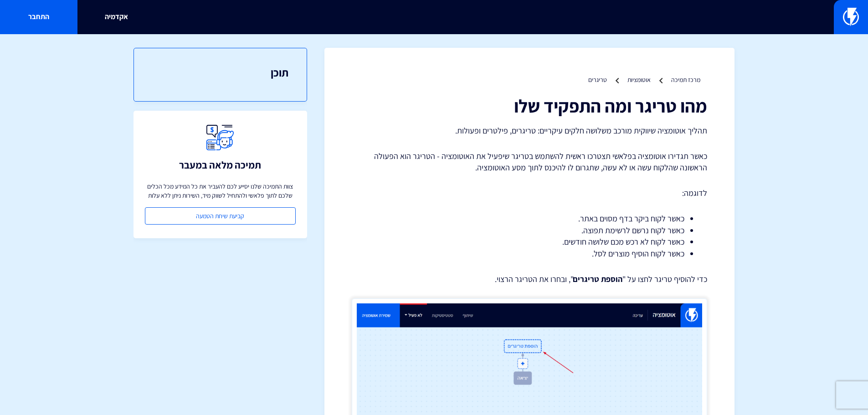  Describe the element at coordinates (530, 254) in the screenshot. I see `li: כאשר לקוח הוסיף מוצרים לסל.` at that location.